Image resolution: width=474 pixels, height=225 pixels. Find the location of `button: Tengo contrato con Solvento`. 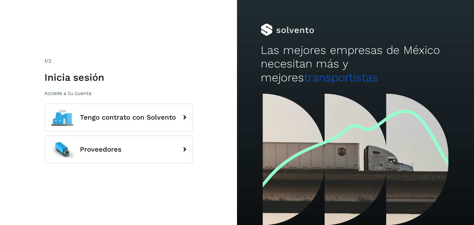

button: Tengo contrato con Solvento is located at coordinates (118, 118).